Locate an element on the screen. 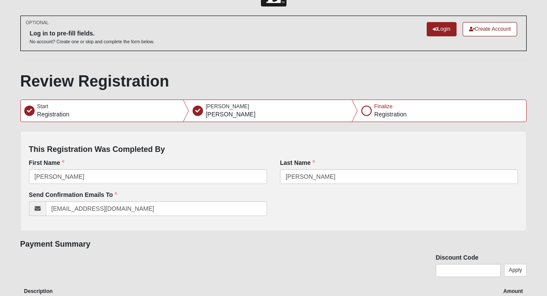 The image size is (547, 296). p: No account? Create one or skip and complete the form below. is located at coordinates (92, 42).